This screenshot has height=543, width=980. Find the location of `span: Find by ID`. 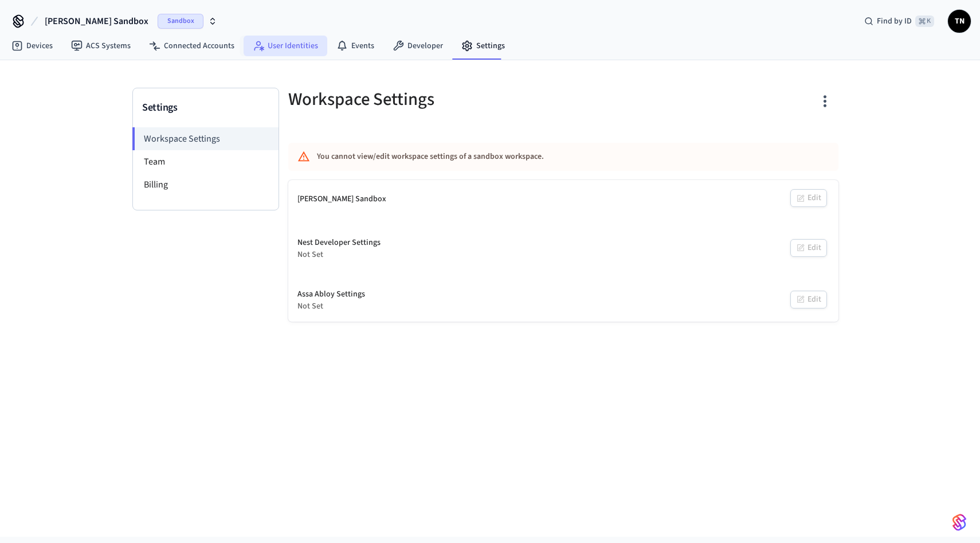

span: Find by ID is located at coordinates (894, 21).